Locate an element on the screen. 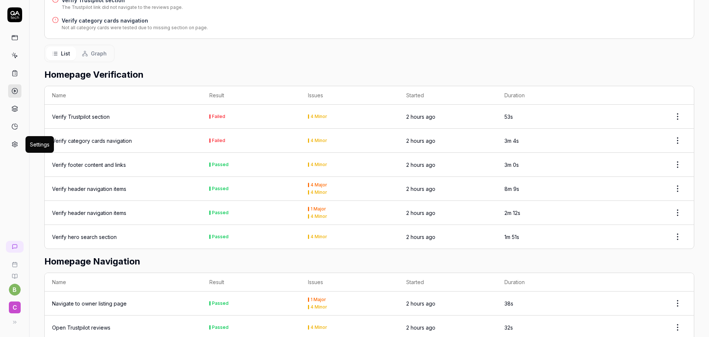 The image size is (709, 337). a: Verify hero search section is located at coordinates (84, 236).